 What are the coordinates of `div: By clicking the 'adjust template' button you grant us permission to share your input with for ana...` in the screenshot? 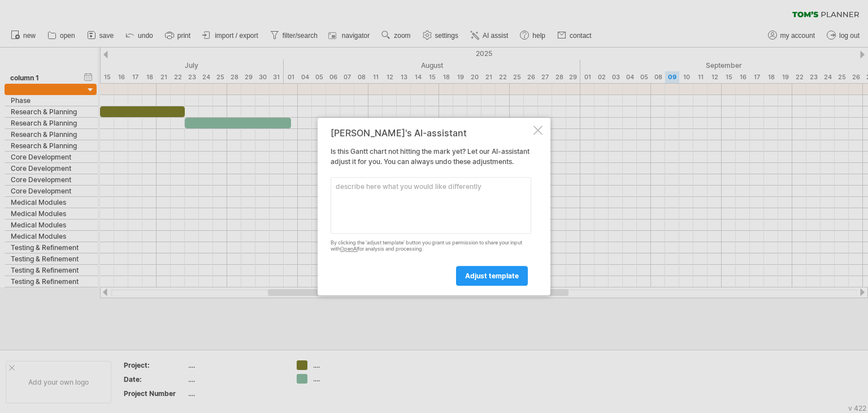 It's located at (431, 246).